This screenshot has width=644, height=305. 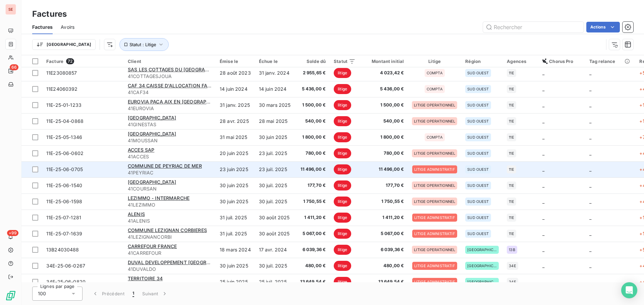 What do you see at coordinates (235, 105) in the screenshot?
I see `td: 31 janv. 2025` at bounding box center [235, 105].